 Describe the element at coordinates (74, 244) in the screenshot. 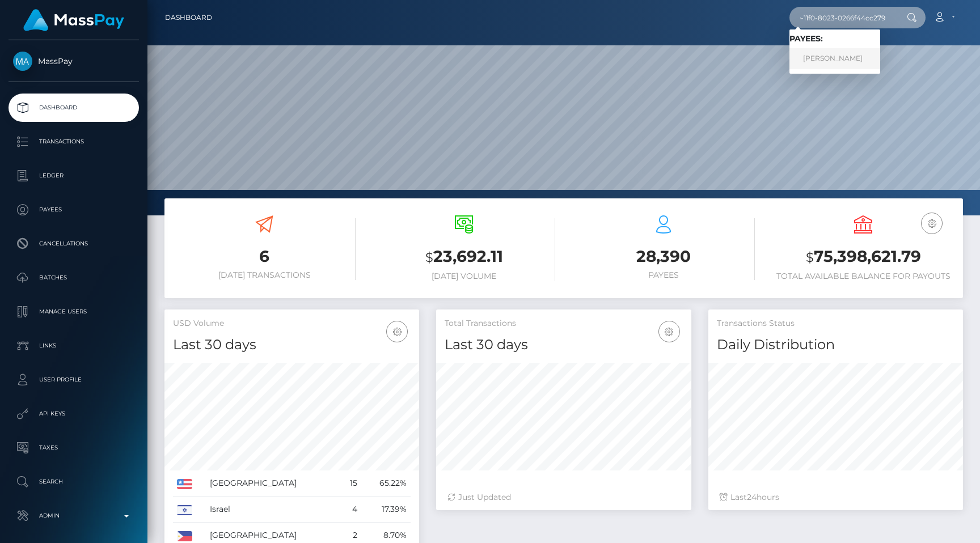

I see `a: Cancellations` at that location.